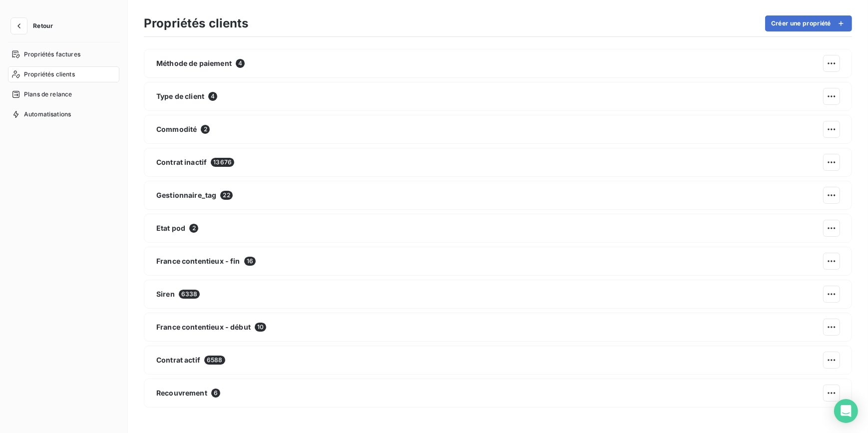  Describe the element at coordinates (63, 115) in the screenshot. I see `a: Automatisations` at that location.